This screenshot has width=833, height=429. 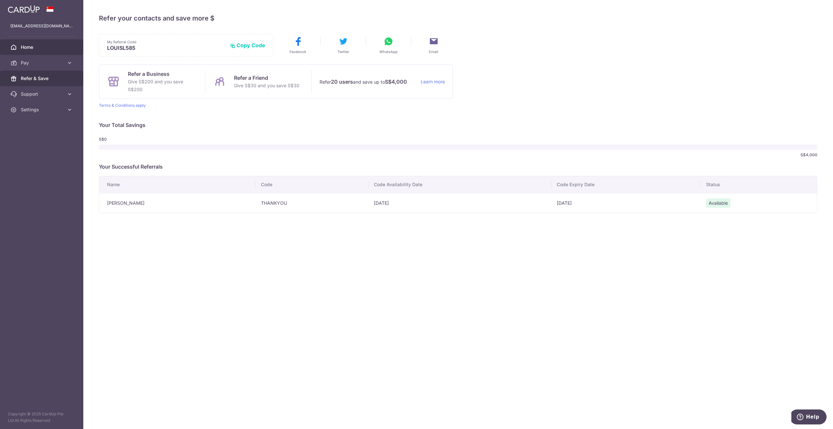 What do you see at coordinates (166, 42) in the screenshot?
I see `p: My Referral Code` at bounding box center [166, 42].